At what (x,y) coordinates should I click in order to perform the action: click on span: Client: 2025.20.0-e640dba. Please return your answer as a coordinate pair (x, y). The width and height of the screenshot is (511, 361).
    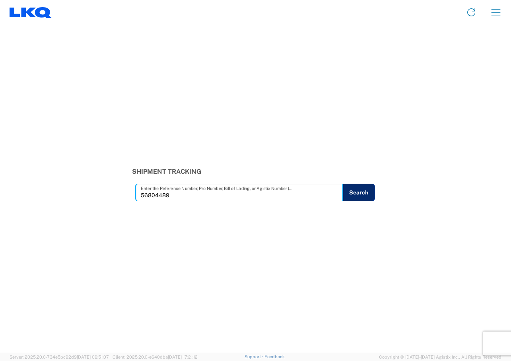
    Looking at the image, I should click on (155, 357).